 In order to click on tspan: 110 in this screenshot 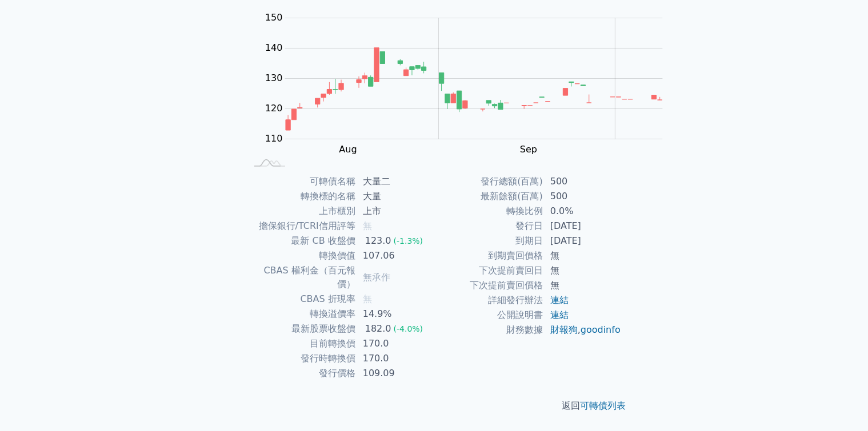, I will do `click(274, 138)`.